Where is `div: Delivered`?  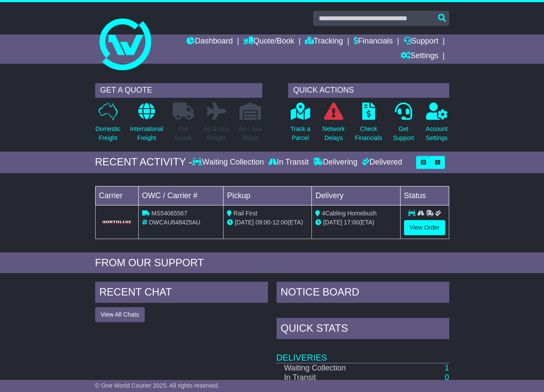 div: Delivered is located at coordinates (381, 163).